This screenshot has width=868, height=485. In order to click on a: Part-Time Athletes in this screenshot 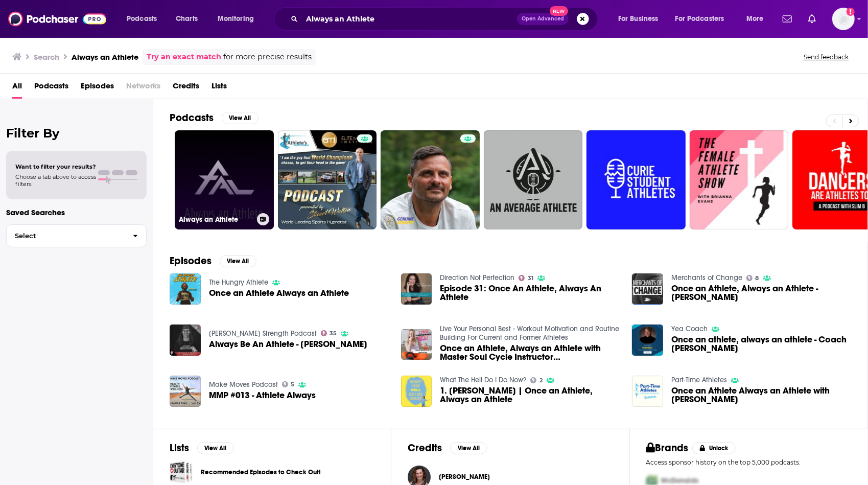, I will do `click(699, 380)`.